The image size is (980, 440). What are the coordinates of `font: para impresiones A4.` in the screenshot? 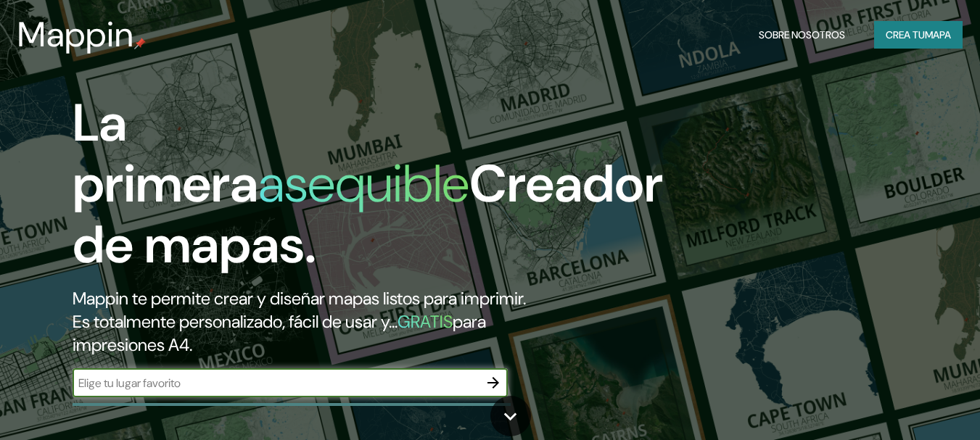 It's located at (279, 333).